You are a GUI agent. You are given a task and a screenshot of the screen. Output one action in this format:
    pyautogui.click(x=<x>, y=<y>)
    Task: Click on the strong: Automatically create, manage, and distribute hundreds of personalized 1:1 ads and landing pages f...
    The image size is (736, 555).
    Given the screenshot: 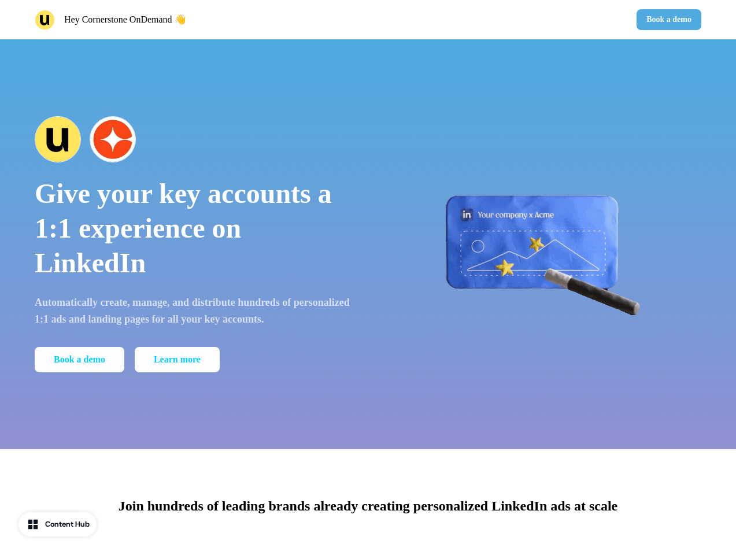 What is the action you would take?
    pyautogui.click(x=192, y=310)
    